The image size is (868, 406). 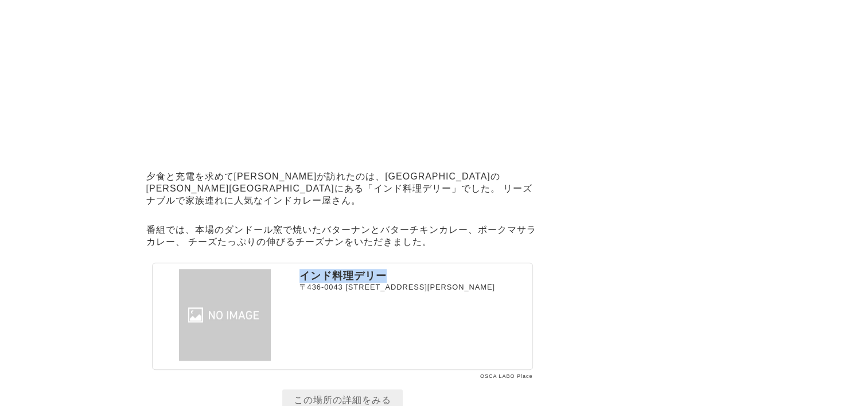 What do you see at coordinates (321, 287) in the screenshot?
I see `span: 〒436-0043` at bounding box center [321, 287].